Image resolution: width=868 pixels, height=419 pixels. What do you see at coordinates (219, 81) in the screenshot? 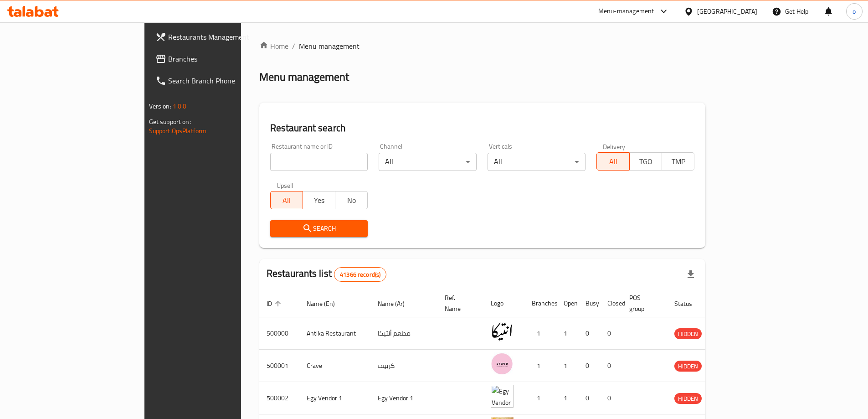
I see `a: Search Branch Phone` at bounding box center [219, 81].